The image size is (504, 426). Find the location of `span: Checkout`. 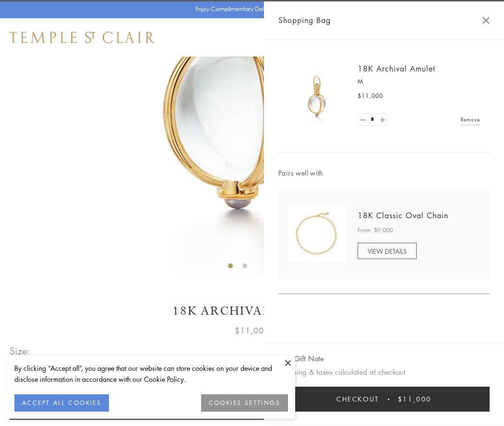

span: Checkout is located at coordinates (357, 399).